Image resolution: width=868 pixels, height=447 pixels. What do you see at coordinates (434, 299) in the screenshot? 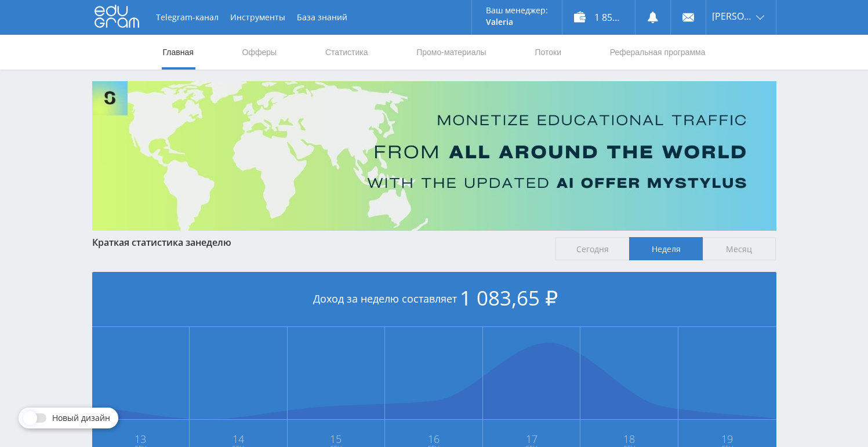
I see `div: Доход за неделю составляет` at bounding box center [434, 299].